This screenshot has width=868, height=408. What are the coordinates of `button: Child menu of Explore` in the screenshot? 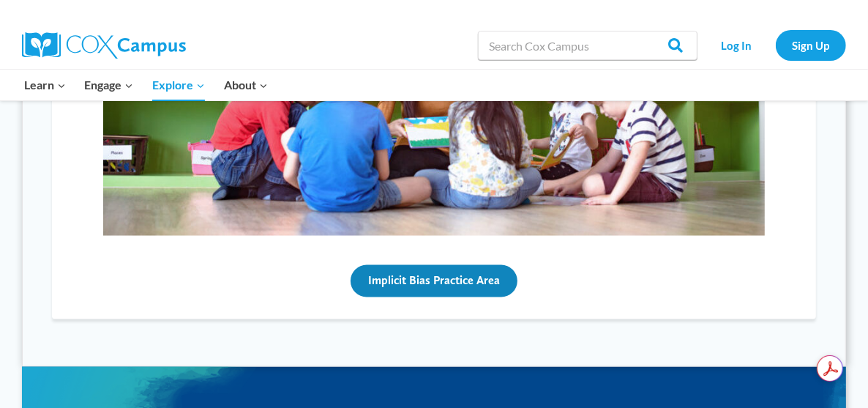 It's located at (178, 85).